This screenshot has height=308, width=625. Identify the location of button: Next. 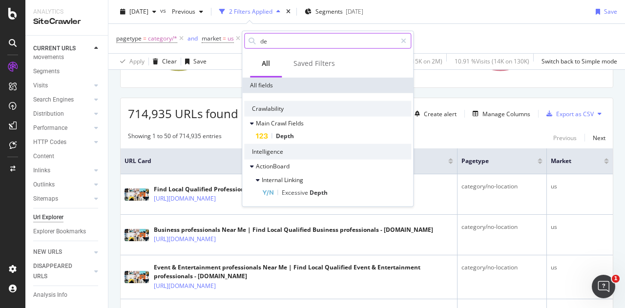
(599, 138).